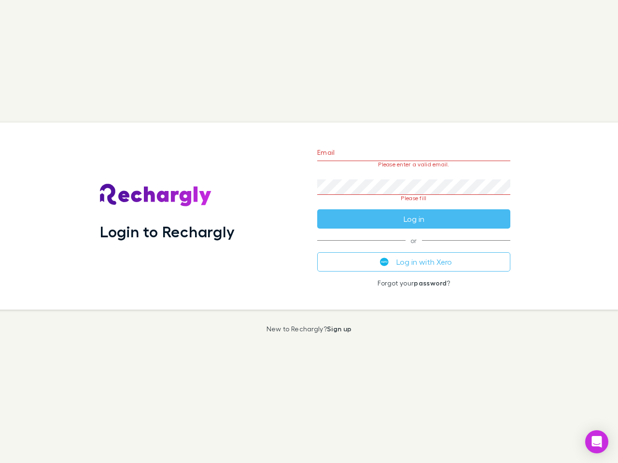 The height and width of the screenshot is (463, 618). Describe the element at coordinates (414, 219) in the screenshot. I see `button: Log in` at that location.